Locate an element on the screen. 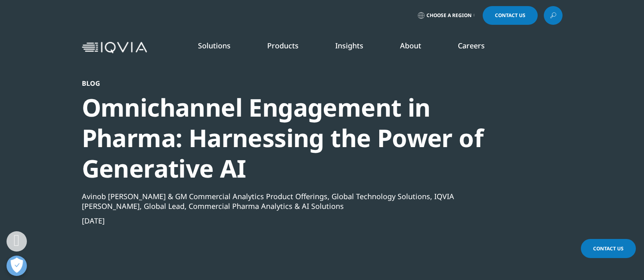  a: Careers is located at coordinates (471, 45).